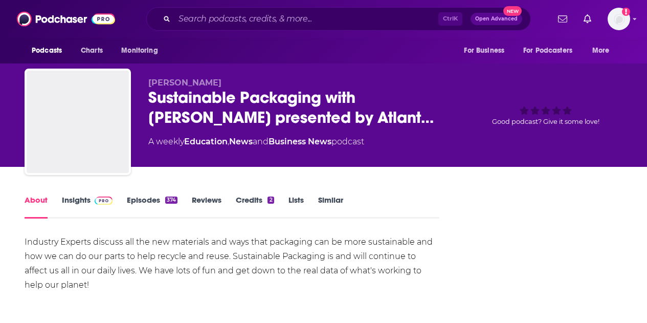 This screenshot has width=647, height=323. What do you see at coordinates (103, 200) in the screenshot?
I see `img: Podchaser Pro` at bounding box center [103, 200].